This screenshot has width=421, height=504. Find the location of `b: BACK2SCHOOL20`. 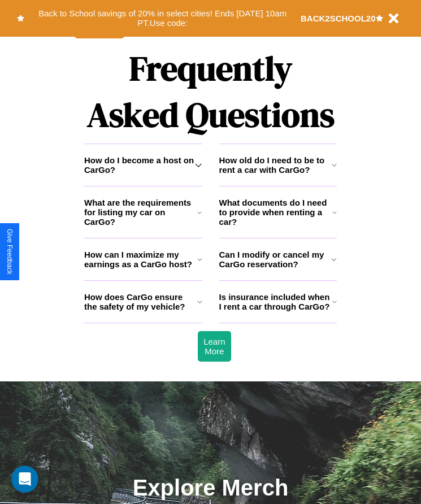

b: BACK2SCHOOL20 is located at coordinates (338, 18).